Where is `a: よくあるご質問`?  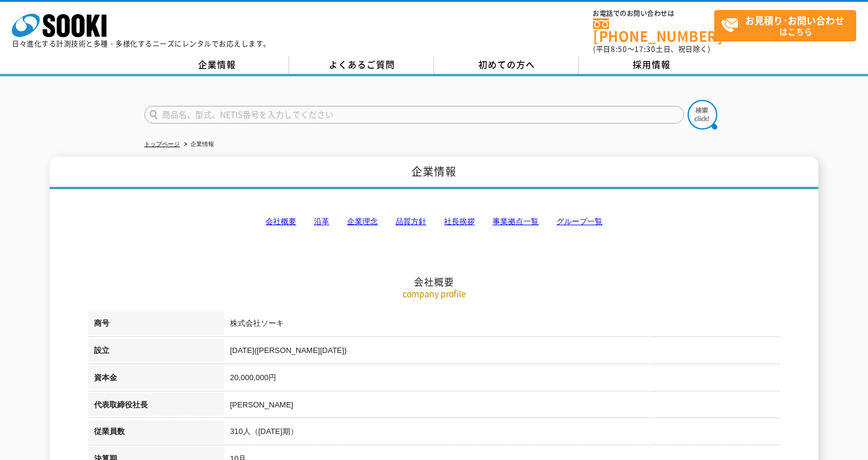
a: よくあるご質問 is located at coordinates (361, 65).